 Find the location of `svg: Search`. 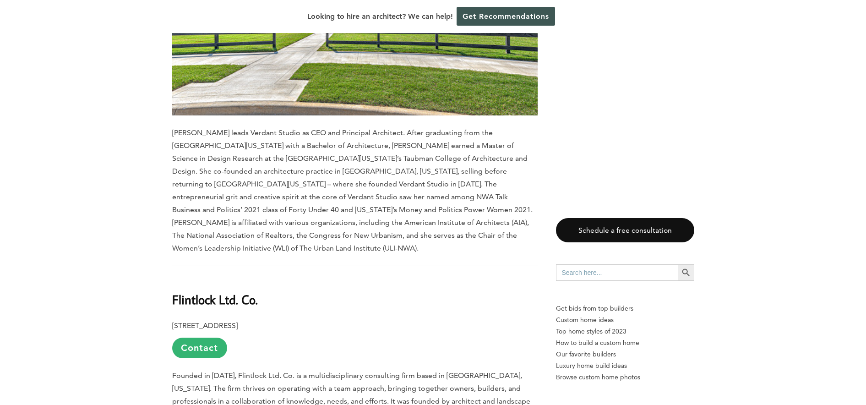

svg: Search is located at coordinates (686, 272).